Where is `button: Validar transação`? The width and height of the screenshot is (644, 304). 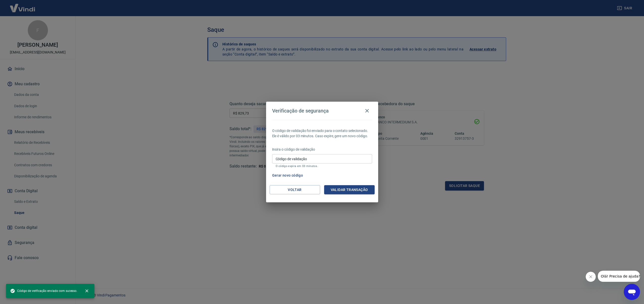
button: Validar transação is located at coordinates (349, 189).